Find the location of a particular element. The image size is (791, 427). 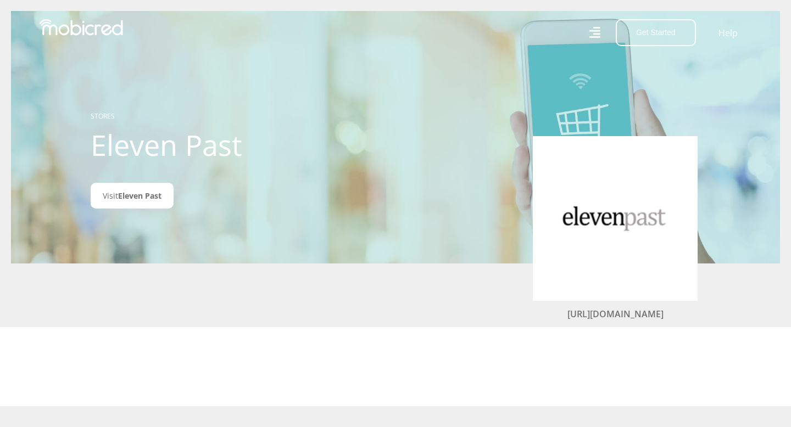

a: Help is located at coordinates (727, 33).